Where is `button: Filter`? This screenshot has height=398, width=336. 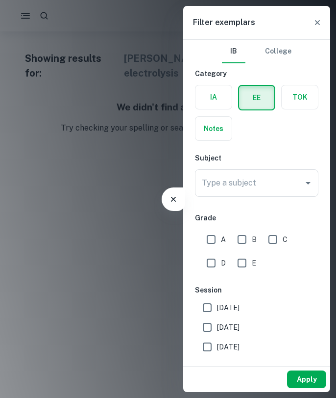 button: Filter is located at coordinates (174, 199).